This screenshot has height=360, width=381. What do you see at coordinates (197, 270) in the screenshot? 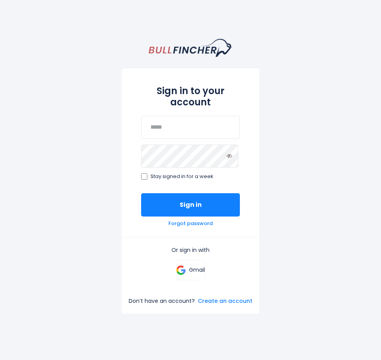
I see `p: Gmail` at bounding box center [197, 270].